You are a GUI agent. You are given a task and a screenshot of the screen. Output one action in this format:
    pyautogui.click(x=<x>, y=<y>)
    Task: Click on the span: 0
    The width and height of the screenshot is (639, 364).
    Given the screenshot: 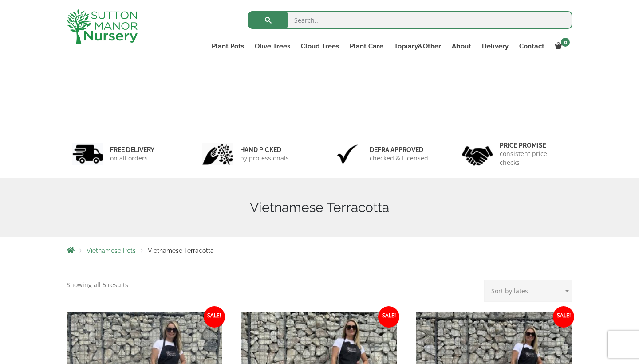 What is the action you would take?
    pyautogui.click(x=565, y=43)
    